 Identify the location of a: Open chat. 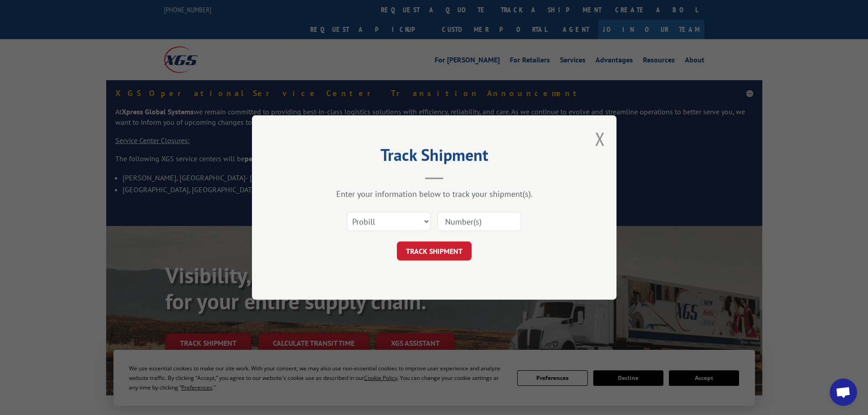
(843, 393).